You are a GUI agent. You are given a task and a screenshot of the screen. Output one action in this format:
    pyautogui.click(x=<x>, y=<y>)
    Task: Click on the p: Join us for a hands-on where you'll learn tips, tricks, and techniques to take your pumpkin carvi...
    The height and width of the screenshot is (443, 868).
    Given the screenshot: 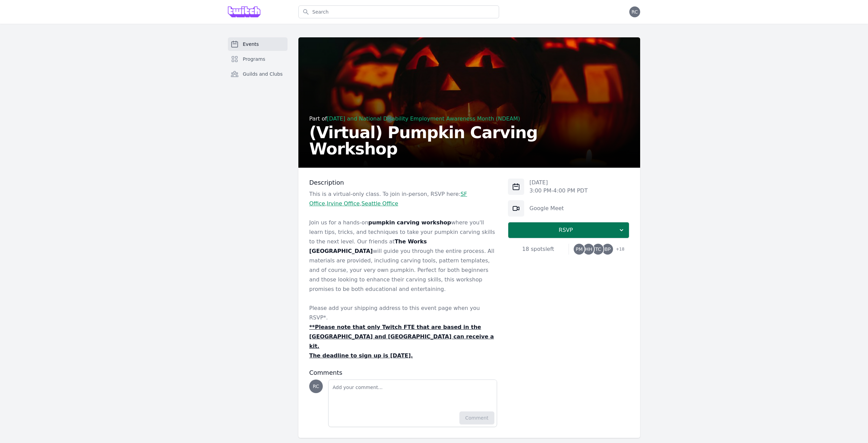 What is the action you would take?
    pyautogui.click(x=403, y=256)
    